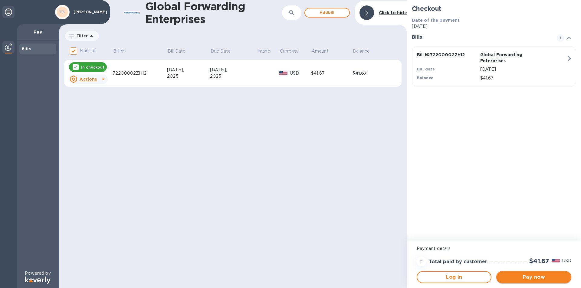  I want to click on p: Bill № 72200002ZH12, so click(447, 55).